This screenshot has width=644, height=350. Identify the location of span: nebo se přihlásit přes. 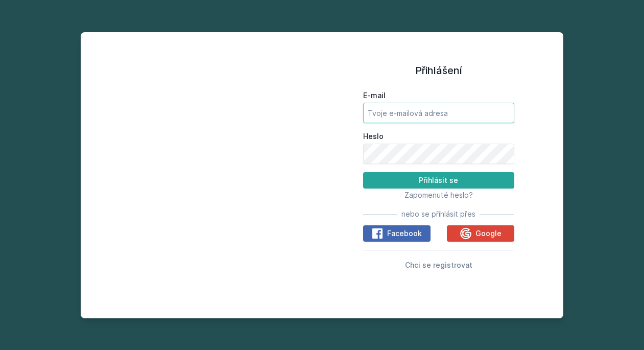
(439, 214).